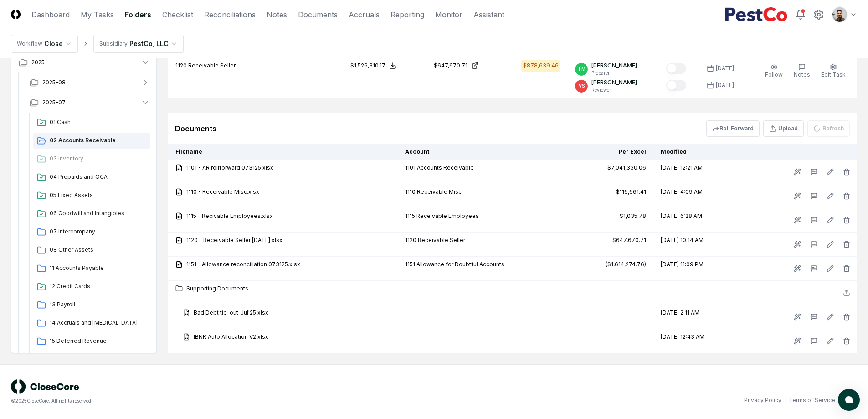 This screenshot has width=868, height=419. I want to click on a: 07 Intercompany, so click(91, 232).